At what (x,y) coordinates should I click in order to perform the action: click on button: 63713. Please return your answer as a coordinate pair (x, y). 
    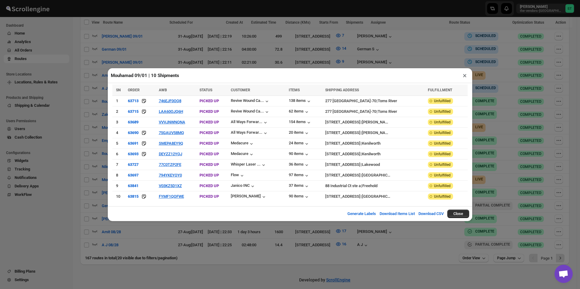
    Looking at the image, I should click on (133, 101).